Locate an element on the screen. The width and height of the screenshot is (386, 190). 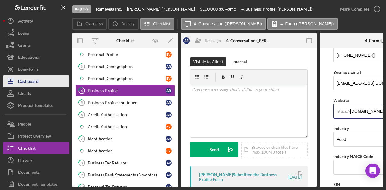
a: Credit AuthorizationEV is located at coordinates (125, 127).